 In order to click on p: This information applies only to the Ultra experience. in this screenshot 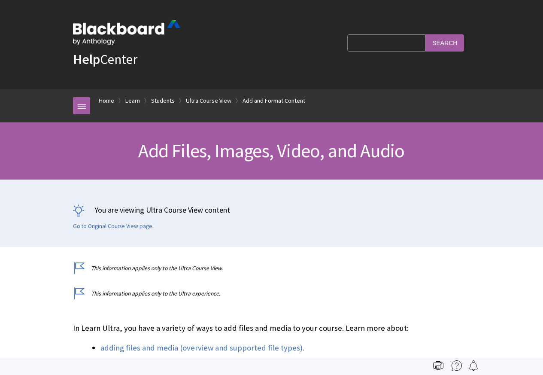, I will do `click(271, 293)`.